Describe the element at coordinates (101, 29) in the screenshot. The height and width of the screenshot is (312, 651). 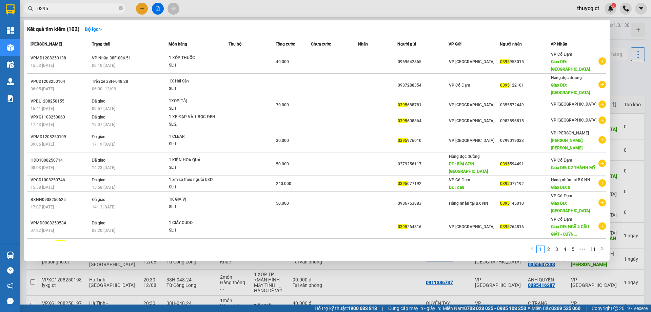
I see `span: down` at that location.